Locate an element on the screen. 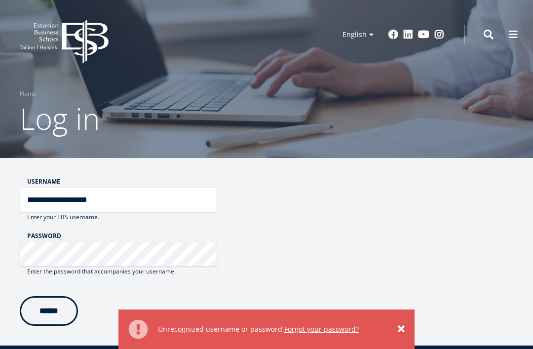 This screenshot has height=349, width=533. a: Facebook is located at coordinates (394, 35).